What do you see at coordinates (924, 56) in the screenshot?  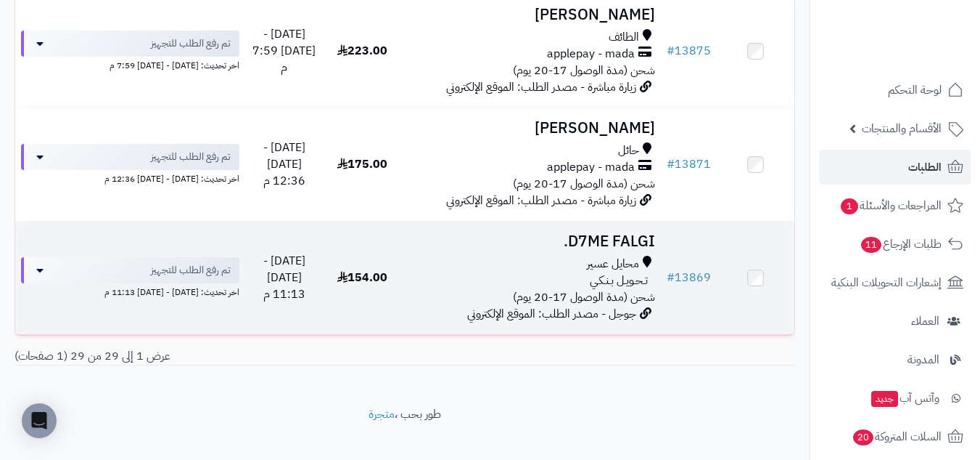 I see `img: logo-2.png` at bounding box center [924, 56].